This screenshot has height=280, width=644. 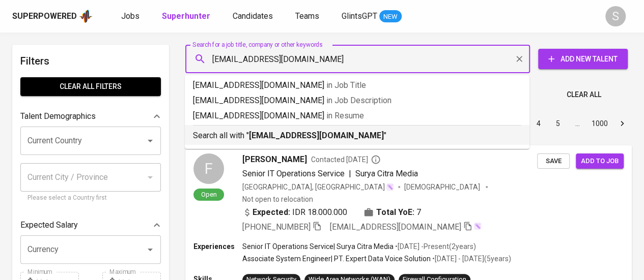 I want to click on div: F, so click(x=209, y=169).